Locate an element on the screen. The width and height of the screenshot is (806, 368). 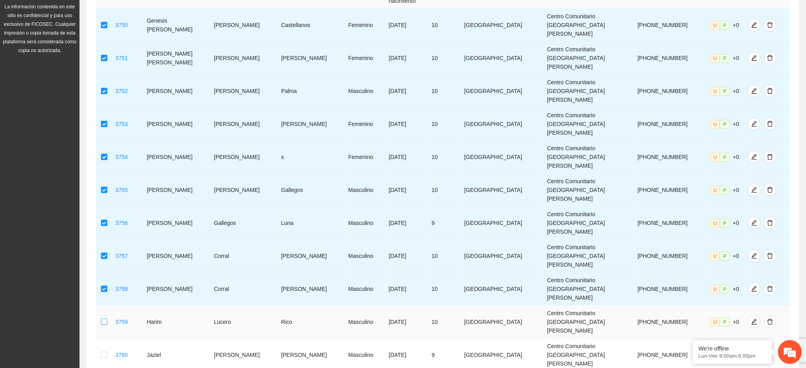
td: x is located at coordinates (311, 157).